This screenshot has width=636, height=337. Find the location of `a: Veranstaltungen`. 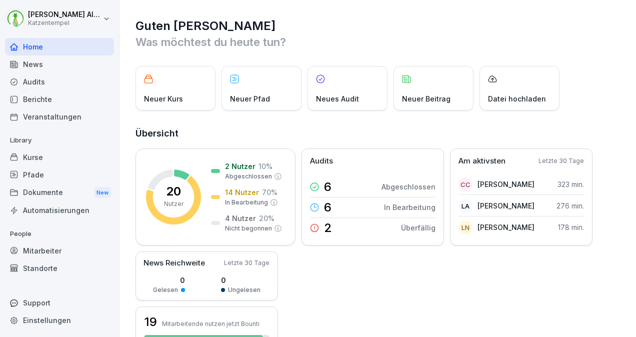

a: Veranstaltungen is located at coordinates (59, 116).